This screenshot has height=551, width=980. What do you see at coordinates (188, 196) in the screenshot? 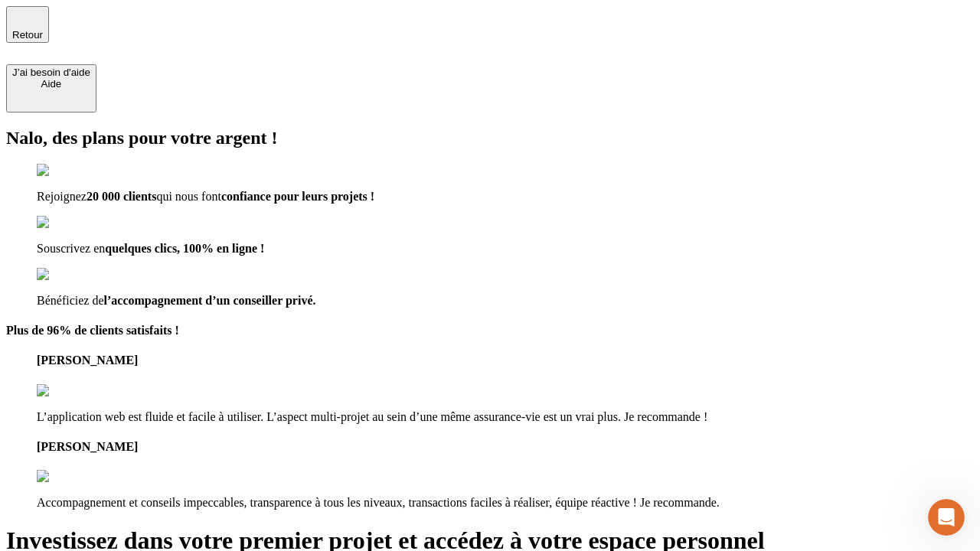
I see `span: qui nous font` at bounding box center [188, 196].